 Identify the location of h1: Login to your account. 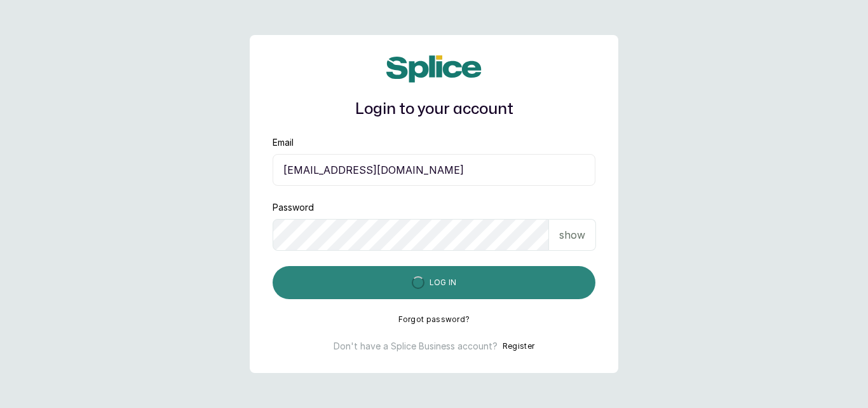
(434, 109).